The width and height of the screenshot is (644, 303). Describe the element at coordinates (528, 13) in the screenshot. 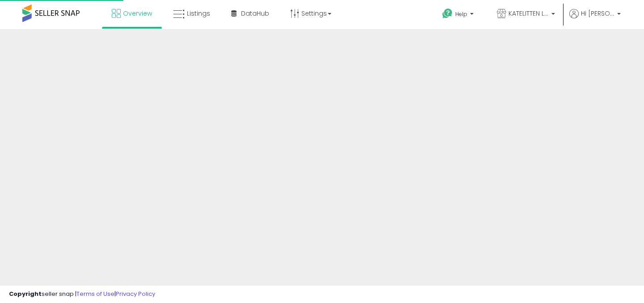

I see `span: KATELITTEN LLC` at that location.